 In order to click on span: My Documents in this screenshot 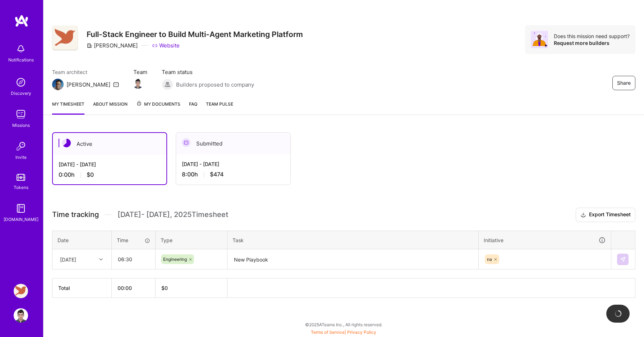, I will do `click(158, 104)`.